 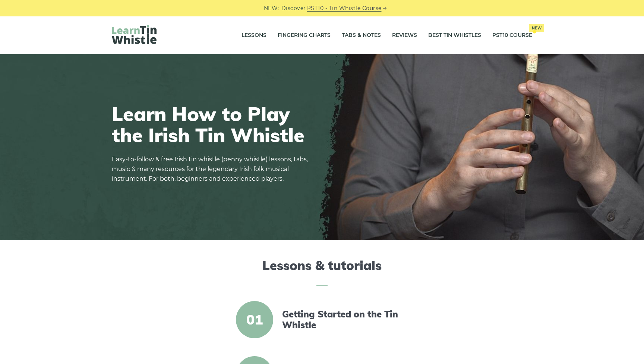 What do you see at coordinates (455, 35) in the screenshot?
I see `a: Best Tin Whistles` at bounding box center [455, 35].